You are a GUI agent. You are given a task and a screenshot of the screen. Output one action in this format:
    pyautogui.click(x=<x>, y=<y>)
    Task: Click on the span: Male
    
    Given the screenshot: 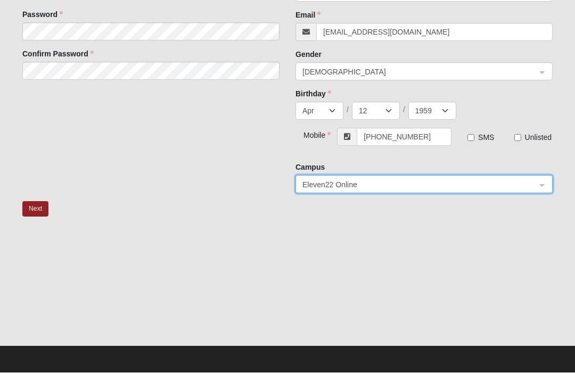 What is the action you would take?
    pyautogui.click(x=419, y=72)
    